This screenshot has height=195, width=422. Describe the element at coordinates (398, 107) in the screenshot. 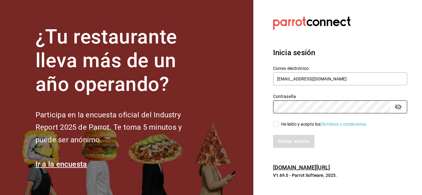

I see `button: passwordField` at that location.